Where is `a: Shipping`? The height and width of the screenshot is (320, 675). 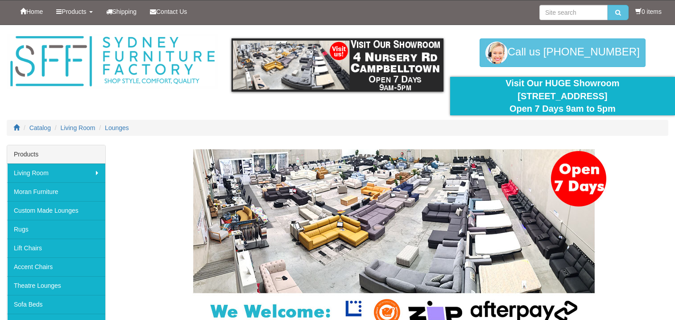
a: Shipping is located at coordinates (121, 12).